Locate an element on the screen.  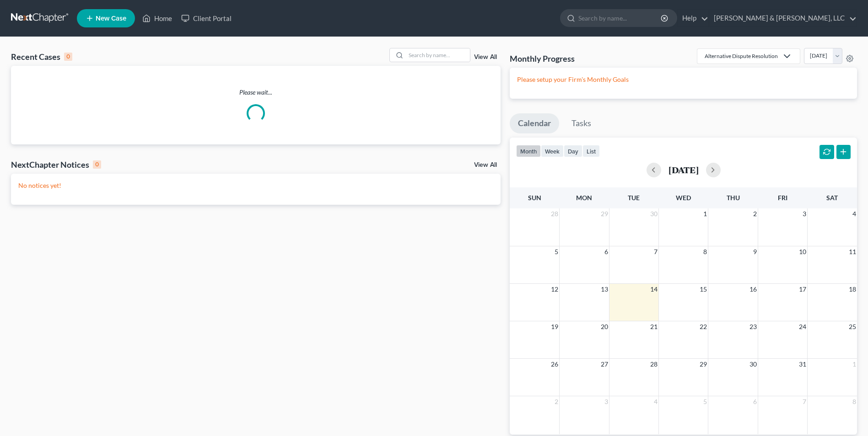
span: 9 is located at coordinates (755, 252).